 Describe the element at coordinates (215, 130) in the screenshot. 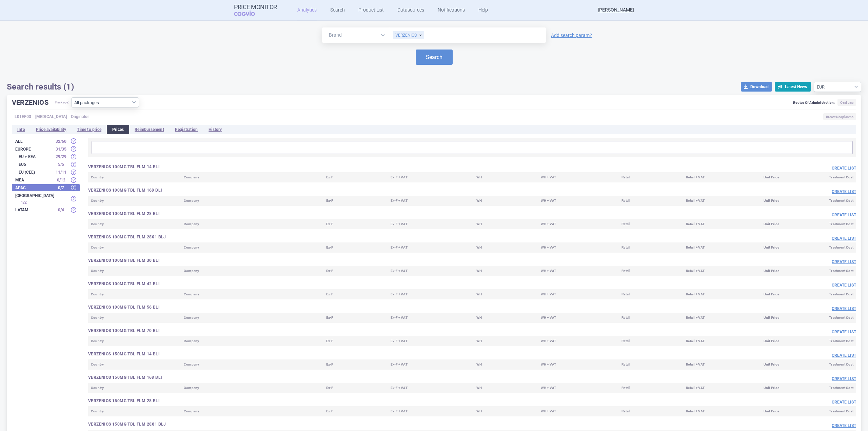

I see `li: History` at that location.